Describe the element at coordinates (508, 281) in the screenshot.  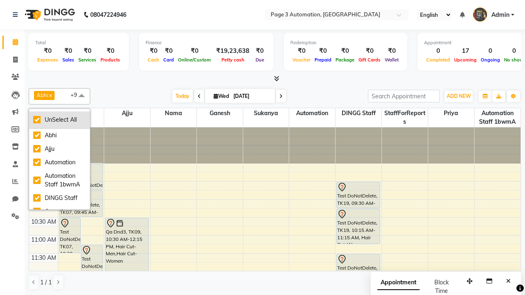
I see `button: Close` at that location.